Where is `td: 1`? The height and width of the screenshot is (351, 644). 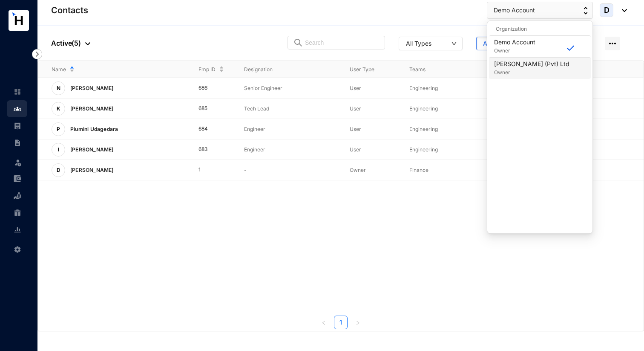
td: 1 is located at coordinates (208, 170).